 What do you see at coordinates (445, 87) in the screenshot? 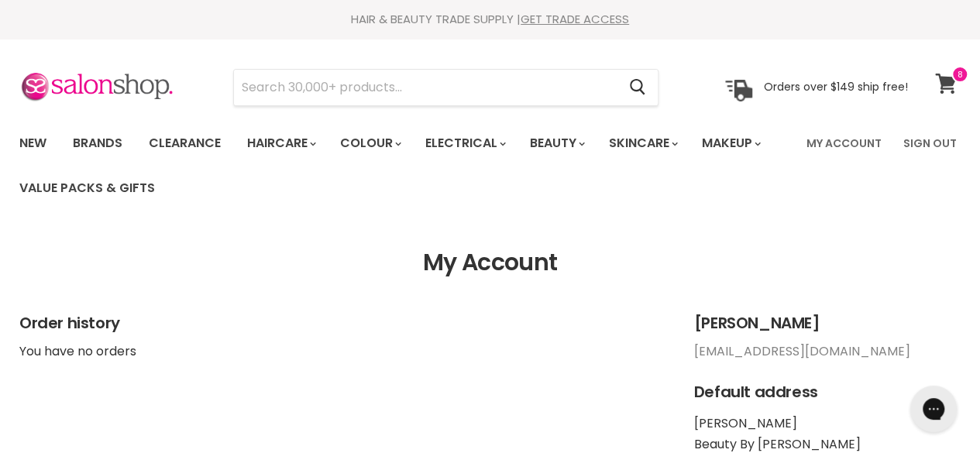
I see `form: Product` at bounding box center [445, 87].